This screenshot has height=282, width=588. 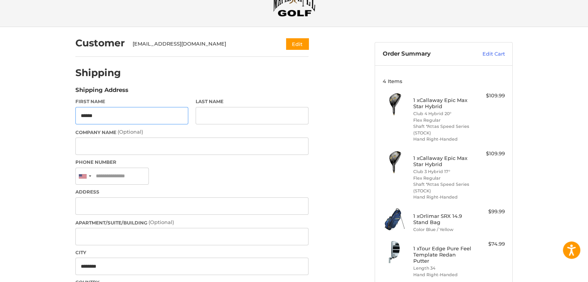 What do you see at coordinates (443, 255) in the screenshot?
I see `h4: 1 x Tour Edge Pure Feel Template Redan Putter` at bounding box center [443, 255].